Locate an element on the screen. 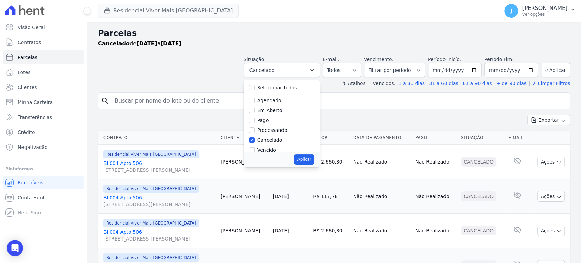 The image size is (581, 263). p: Ver opções is located at coordinates (544, 14).